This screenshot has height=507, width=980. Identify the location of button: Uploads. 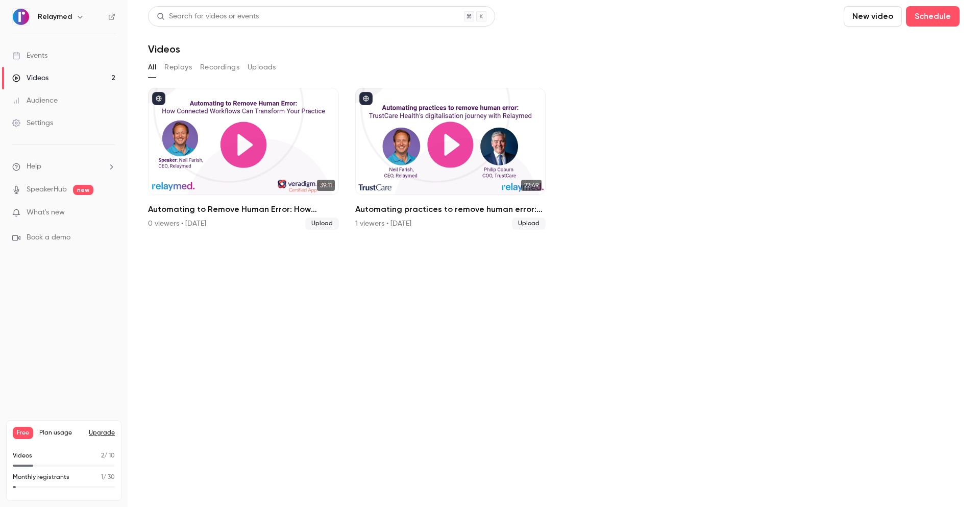
(262, 68).